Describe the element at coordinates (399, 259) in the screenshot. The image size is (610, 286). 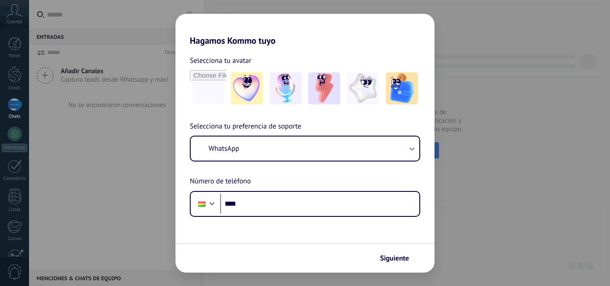
I see `button: Siguiente` at that location.